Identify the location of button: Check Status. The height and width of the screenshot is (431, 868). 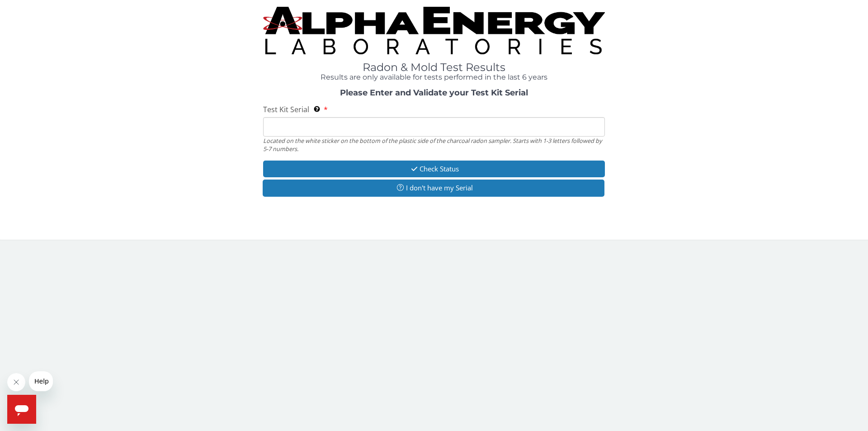
(434, 169).